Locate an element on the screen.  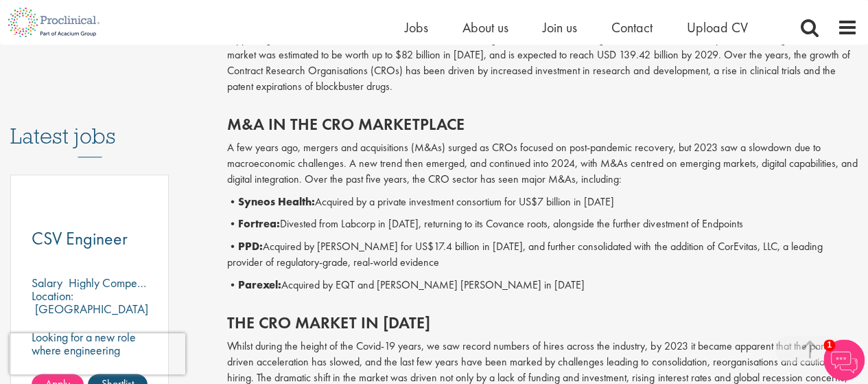
span: Contact is located at coordinates (632, 28).